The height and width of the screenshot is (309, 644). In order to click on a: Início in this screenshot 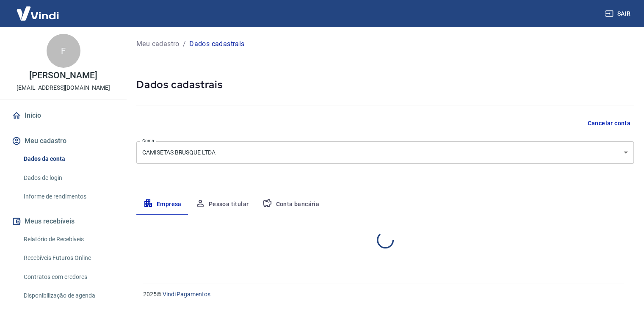, I will do `click(63, 115)`.